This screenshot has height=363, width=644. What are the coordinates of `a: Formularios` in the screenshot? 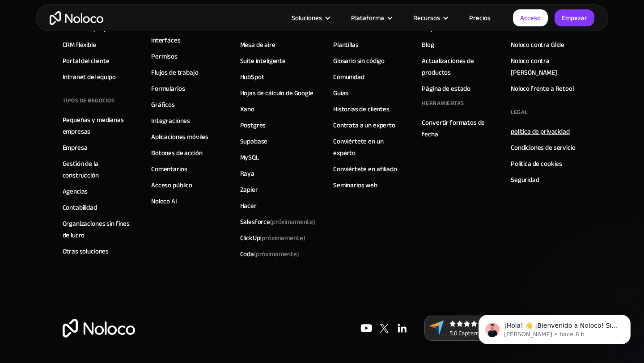 It's located at (168, 88).